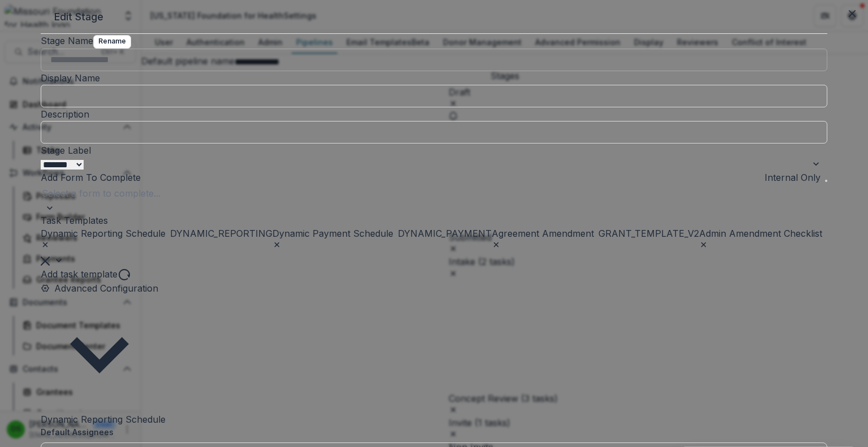  What do you see at coordinates (221, 233) in the screenshot?
I see `span: DYNAMIC_REPORTING` at bounding box center [221, 233].